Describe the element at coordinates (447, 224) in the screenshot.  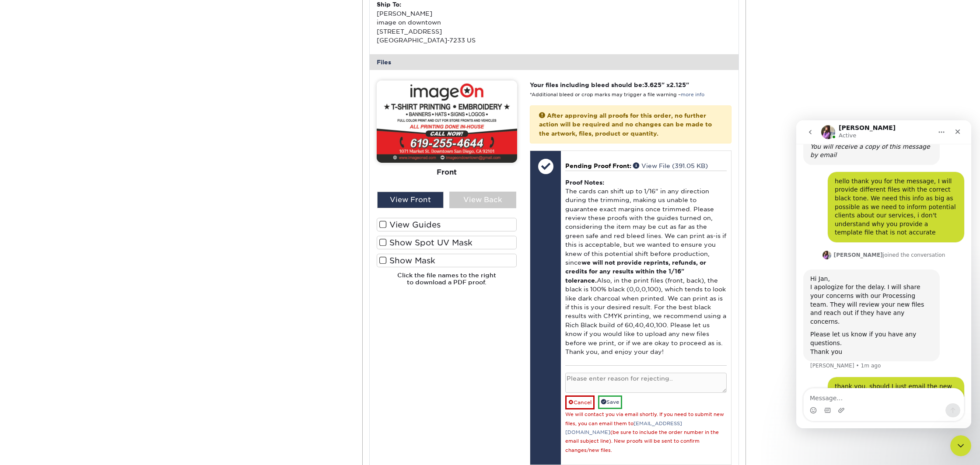
I see `label: View Guides` at that location.